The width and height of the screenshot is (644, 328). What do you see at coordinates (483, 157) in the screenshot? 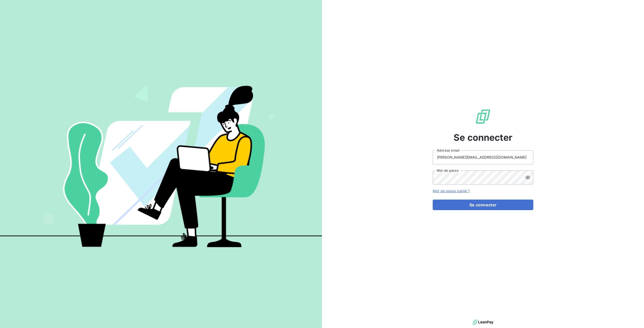
I see `input: placeholder` at bounding box center [483, 157].